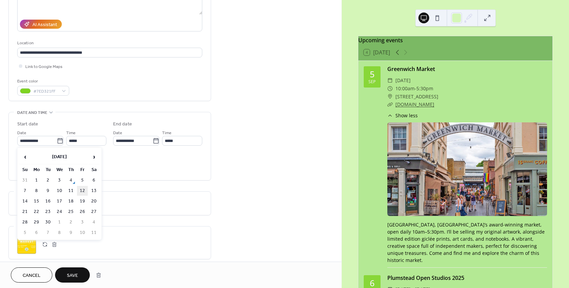 The image size is (569, 288). Describe the element at coordinates (372, 283) in the screenshot. I see `div: 6` at that location.